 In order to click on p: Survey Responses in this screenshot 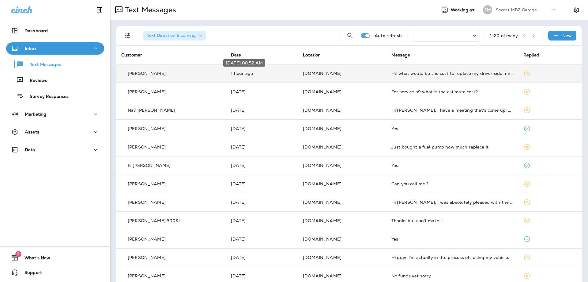, I will do `click(46, 97)`.